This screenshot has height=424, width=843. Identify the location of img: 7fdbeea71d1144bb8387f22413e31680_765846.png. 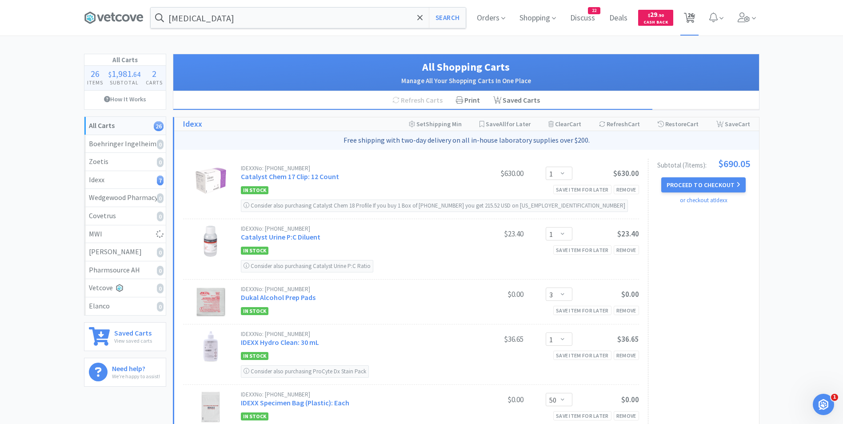
(211, 302).